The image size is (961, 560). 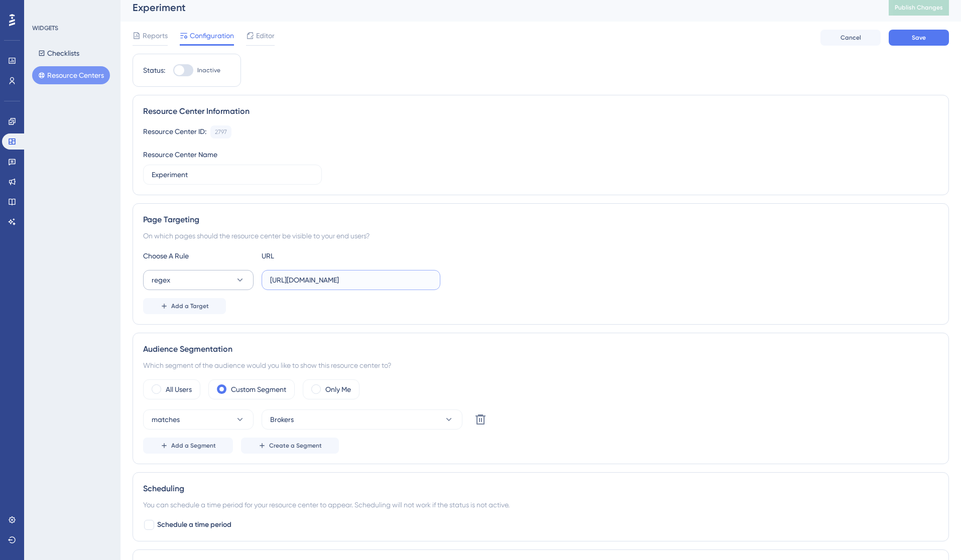 What do you see at coordinates (188, 445) in the screenshot?
I see `button: Add a Segment` at bounding box center [188, 445].